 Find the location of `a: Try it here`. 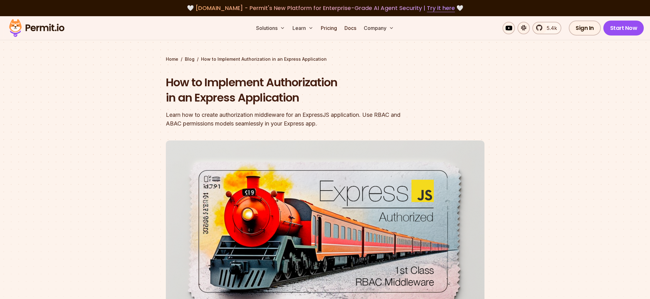

a: Try it here is located at coordinates (441, 8).